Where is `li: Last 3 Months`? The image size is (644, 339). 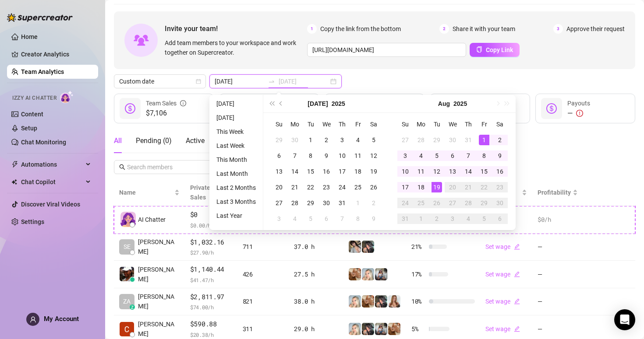 li: Last 3 Months is located at coordinates (236, 202).